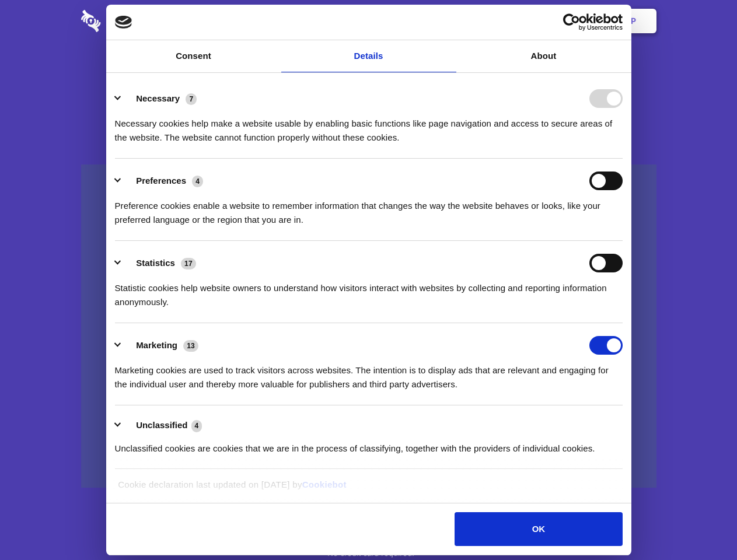 The height and width of the screenshot is (560, 737). Describe the element at coordinates (159, 98) in the screenshot. I see `button: Necessary (7)` at that location.